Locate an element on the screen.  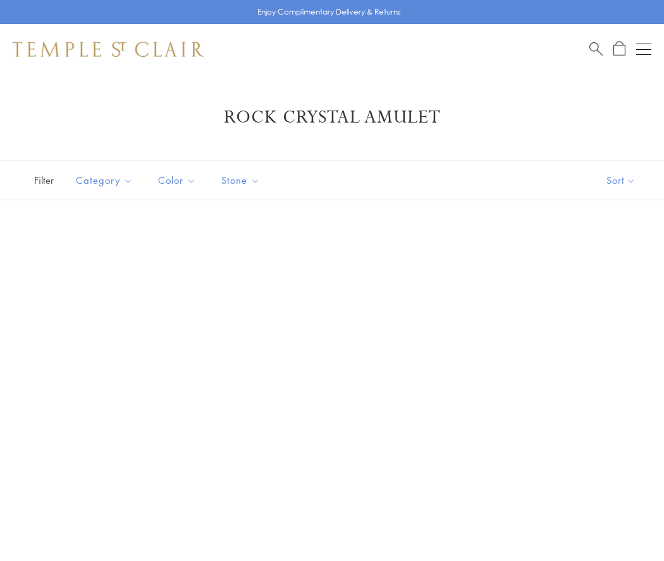
span: Category is located at coordinates (106, 180).